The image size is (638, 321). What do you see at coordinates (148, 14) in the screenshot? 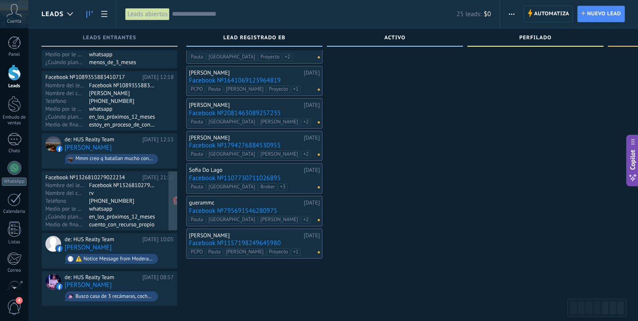
I see `div: Leads abiertos` at bounding box center [148, 14].